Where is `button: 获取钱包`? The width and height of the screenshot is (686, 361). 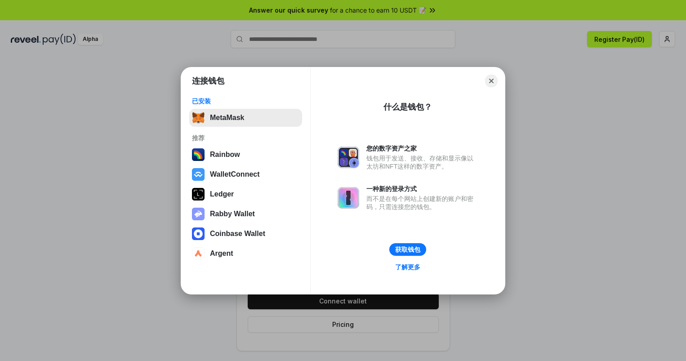 button: 获取钱包 is located at coordinates (408, 249).